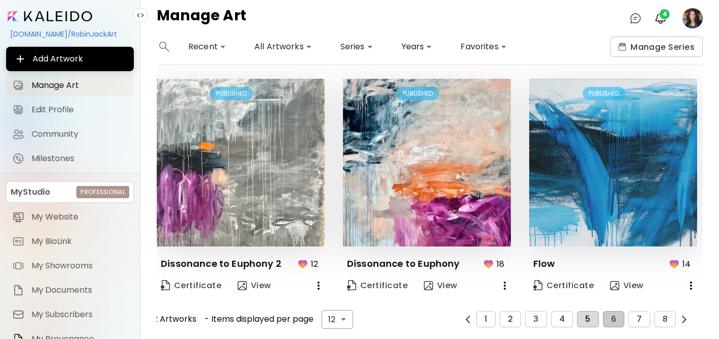 The height and width of the screenshot is (339, 719). I want to click on button: favorites12, so click(309, 264).